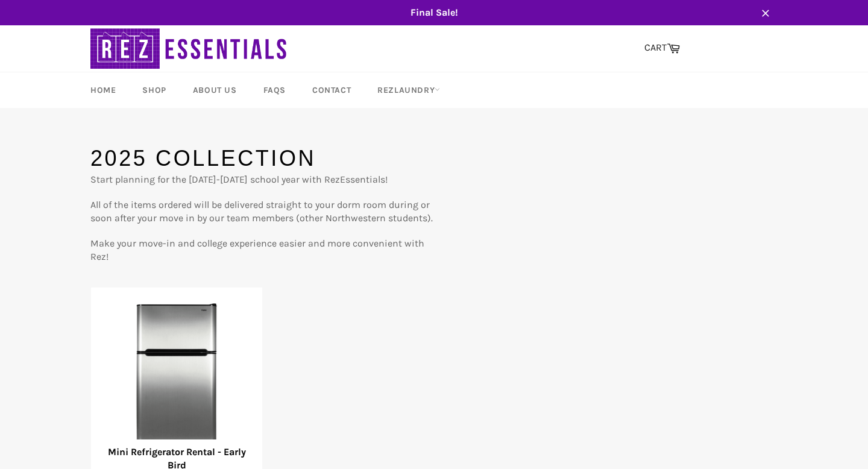 The height and width of the screenshot is (469, 868). Describe the element at coordinates (262, 250) in the screenshot. I see `p: Make your move-in and college experience easier and more convenient with Rez!` at that location.